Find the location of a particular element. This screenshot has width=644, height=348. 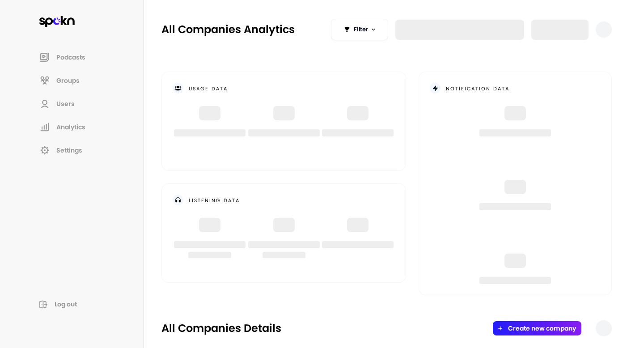

h2: usage data is located at coordinates (208, 88).